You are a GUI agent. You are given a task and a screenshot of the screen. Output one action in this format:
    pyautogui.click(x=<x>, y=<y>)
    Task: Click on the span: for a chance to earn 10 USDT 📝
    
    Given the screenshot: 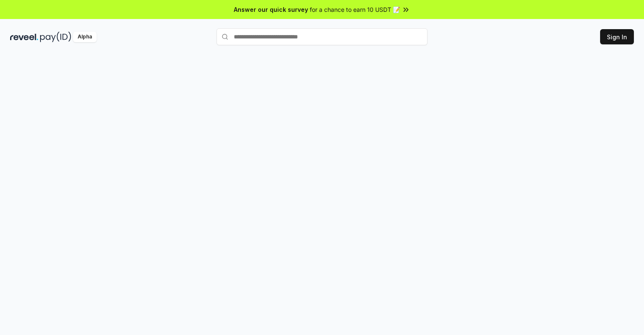 What is the action you would take?
    pyautogui.click(x=355, y=9)
    